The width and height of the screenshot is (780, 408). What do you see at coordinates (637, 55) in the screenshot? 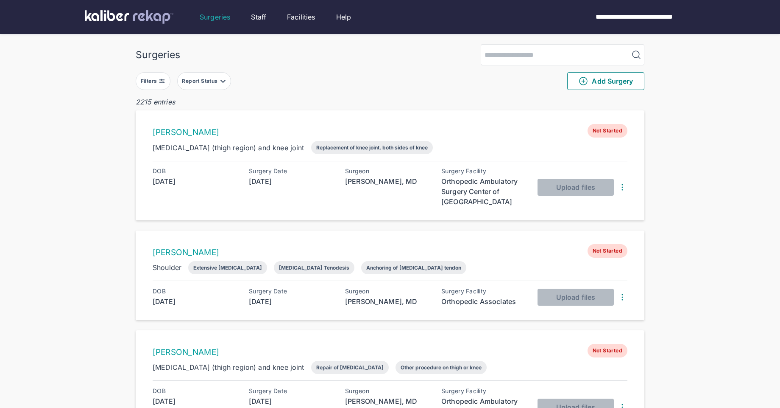
I see `img: MagnifyingGlass.1dc66aab.svg` at bounding box center [637, 55].